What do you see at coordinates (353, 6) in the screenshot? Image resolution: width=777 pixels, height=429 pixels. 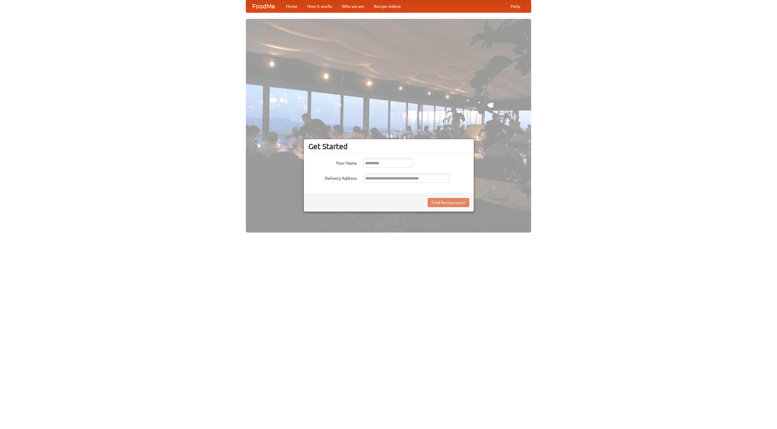 I see `a: Who we are` at bounding box center [353, 6].